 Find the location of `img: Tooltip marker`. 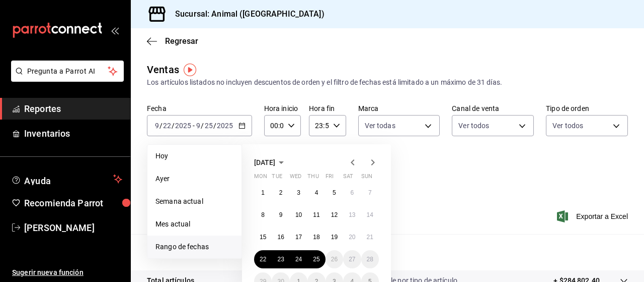

img: Tooltip marker is located at coordinates (190, 70).